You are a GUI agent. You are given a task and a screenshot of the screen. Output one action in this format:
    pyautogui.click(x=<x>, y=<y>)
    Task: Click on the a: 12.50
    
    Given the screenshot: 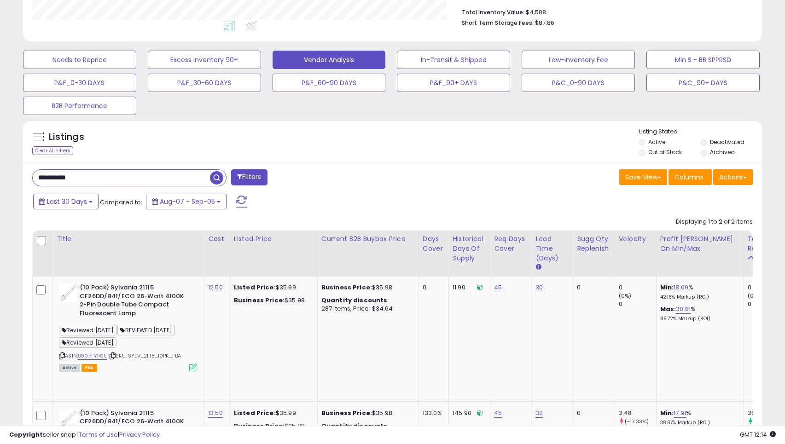 What is the action you would take?
    pyautogui.click(x=215, y=288)
    